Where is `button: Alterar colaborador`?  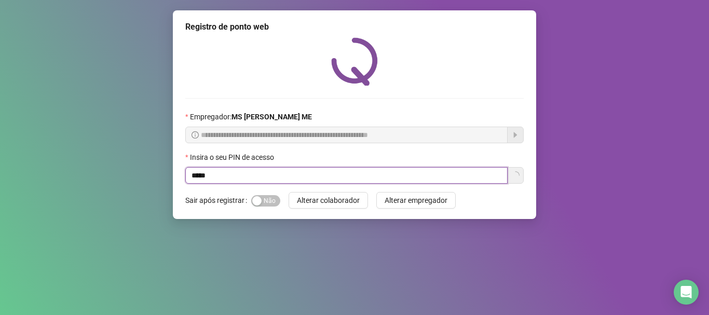 button: Alterar colaborador is located at coordinates (328, 200).